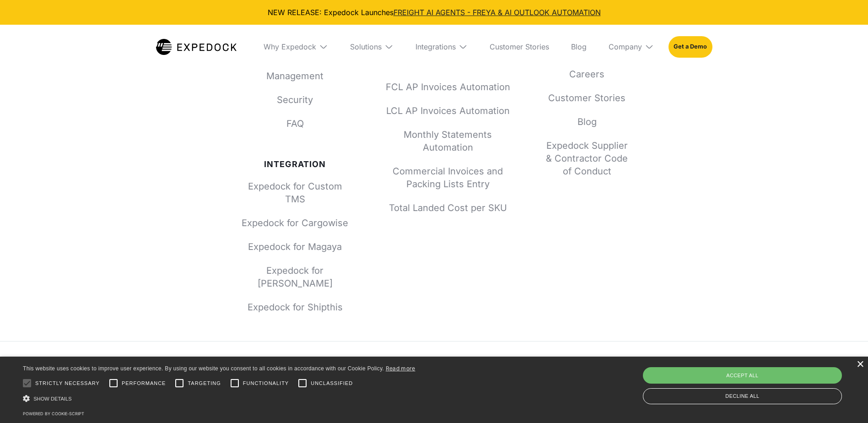  I want to click on a: Powered by cookie-script, so click(53, 413).